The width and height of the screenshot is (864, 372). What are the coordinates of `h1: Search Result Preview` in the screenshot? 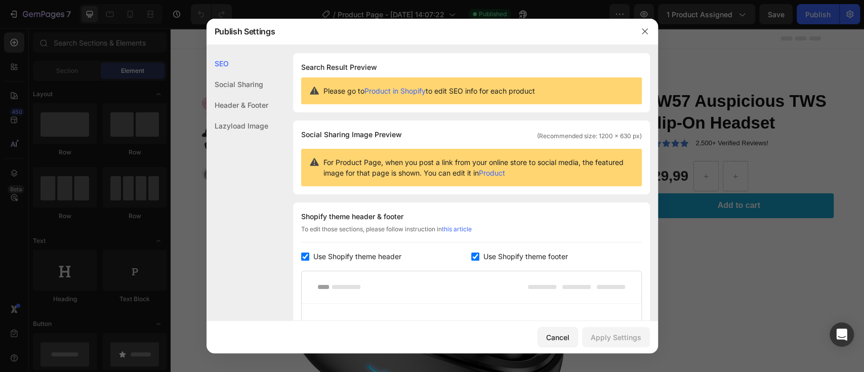 It's located at (471, 67).